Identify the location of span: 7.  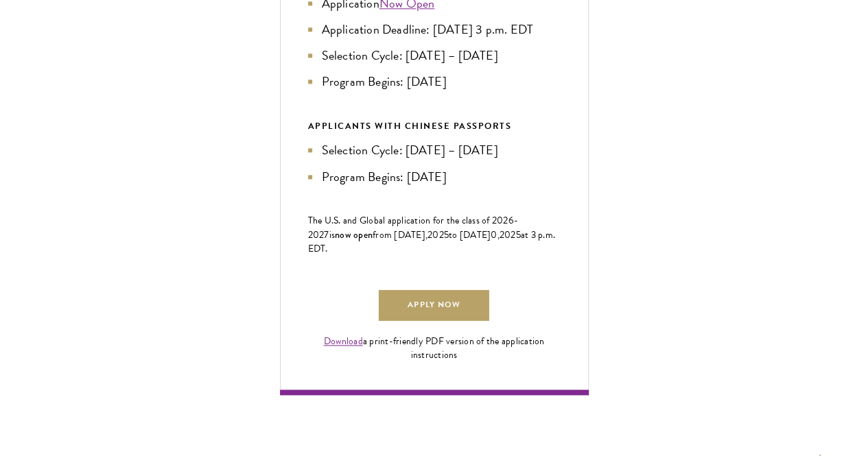
(326, 235).